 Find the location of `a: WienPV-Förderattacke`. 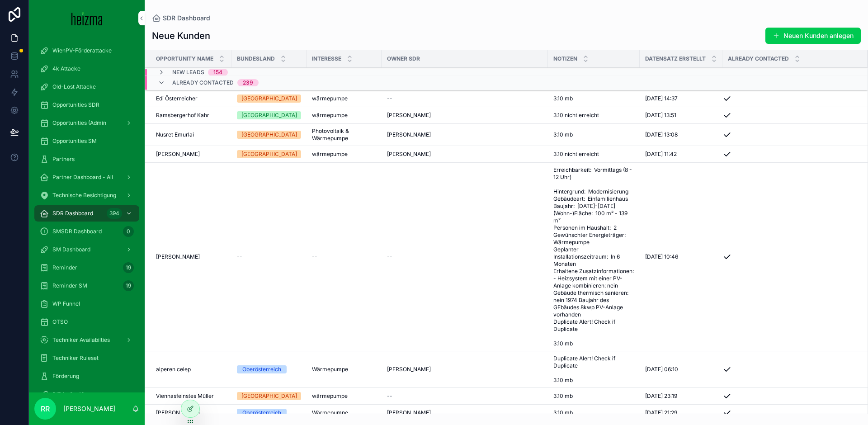

a: WienPV-Förderattacke is located at coordinates (87, 50).